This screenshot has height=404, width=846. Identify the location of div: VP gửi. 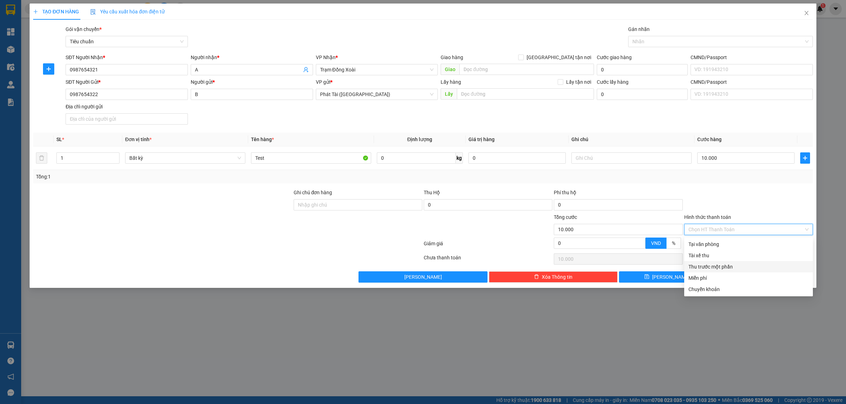
(377, 82).